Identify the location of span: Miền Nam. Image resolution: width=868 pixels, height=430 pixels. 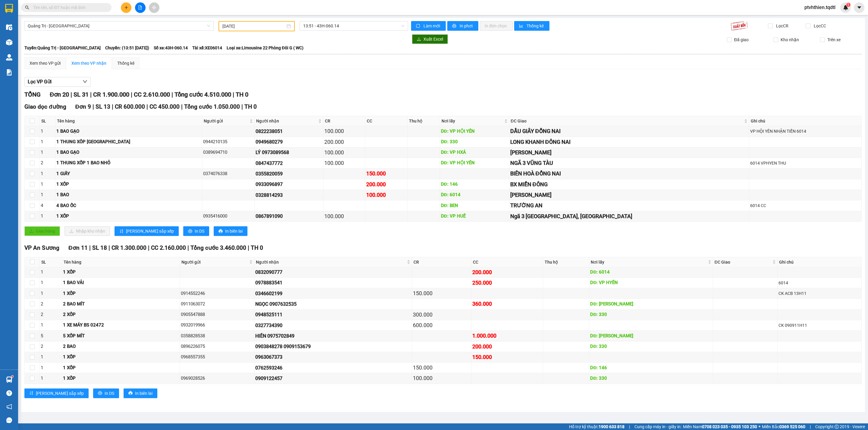
(720, 427).